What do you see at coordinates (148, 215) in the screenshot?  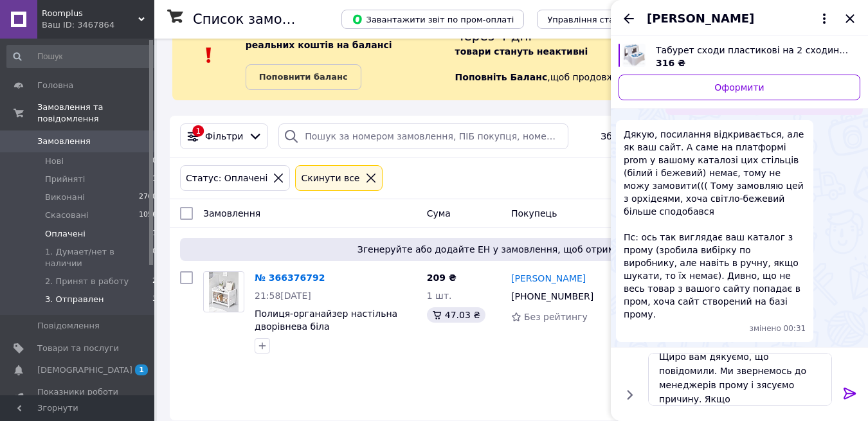 I see `span: 1056` at bounding box center [148, 215].